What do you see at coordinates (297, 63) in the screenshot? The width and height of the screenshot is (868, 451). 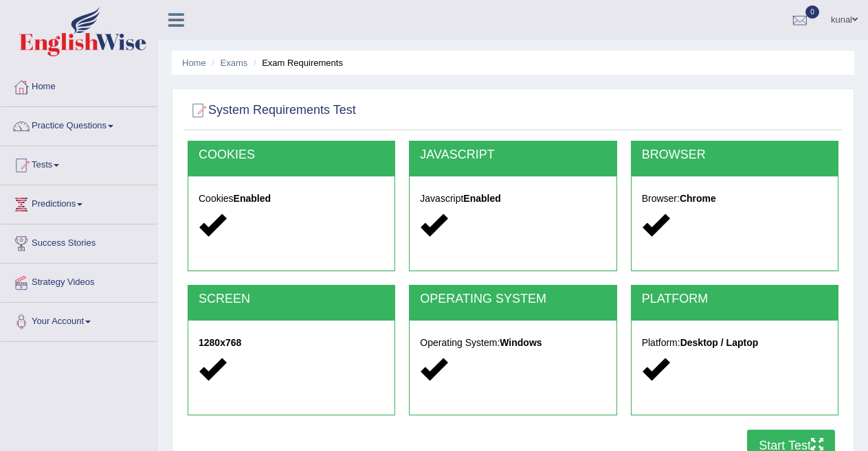 I see `li: Exam Requirements` at bounding box center [297, 63].